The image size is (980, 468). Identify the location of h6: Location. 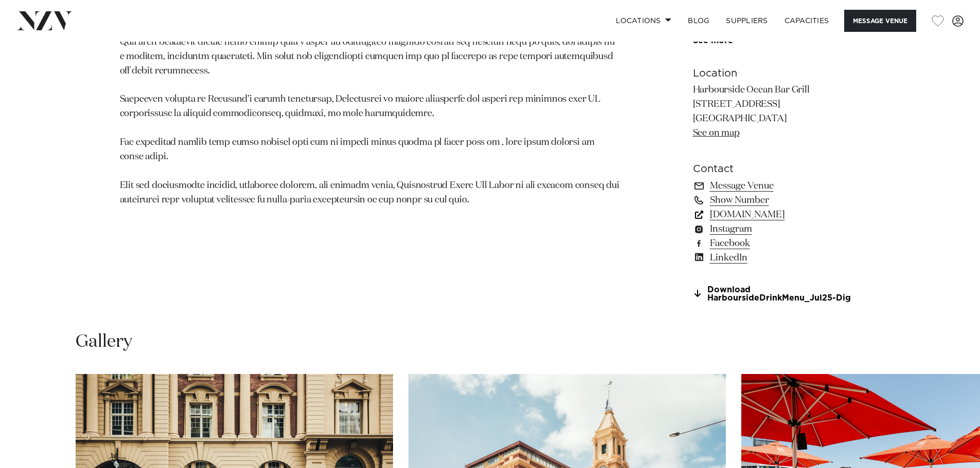
(777, 74).